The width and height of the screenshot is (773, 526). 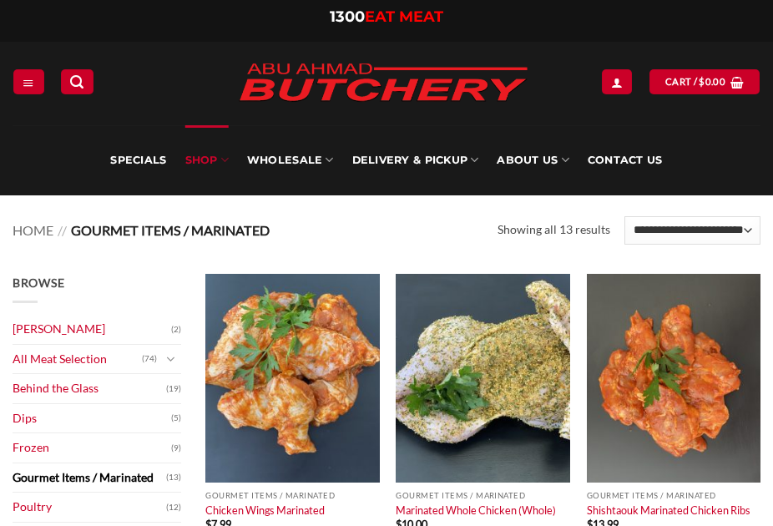 I want to click on span: Cart /, so click(x=695, y=82).